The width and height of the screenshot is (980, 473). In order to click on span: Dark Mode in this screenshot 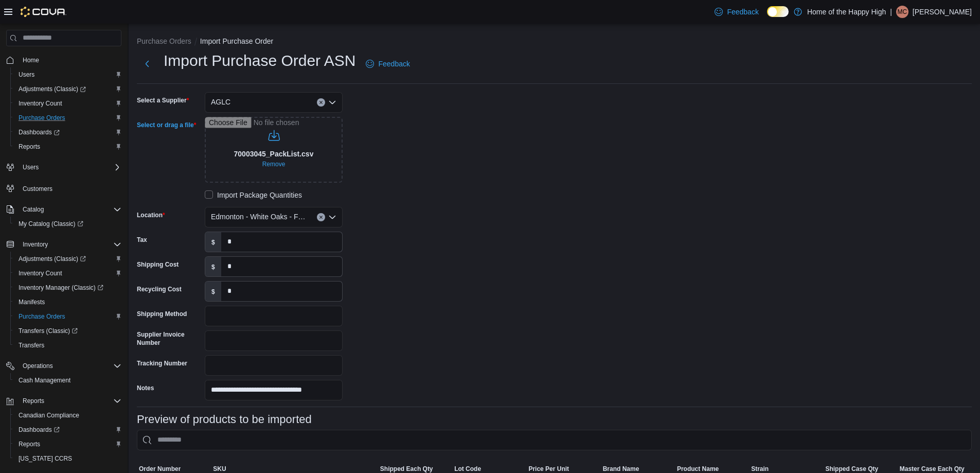, I will do `click(767, 17)`.